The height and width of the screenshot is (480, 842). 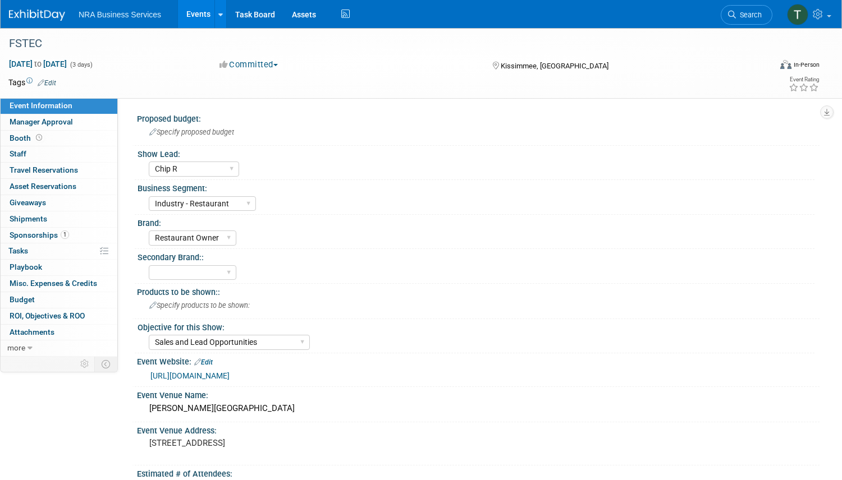 What do you see at coordinates (39, 235) in the screenshot?
I see `span: Sponsorships` at bounding box center [39, 235].